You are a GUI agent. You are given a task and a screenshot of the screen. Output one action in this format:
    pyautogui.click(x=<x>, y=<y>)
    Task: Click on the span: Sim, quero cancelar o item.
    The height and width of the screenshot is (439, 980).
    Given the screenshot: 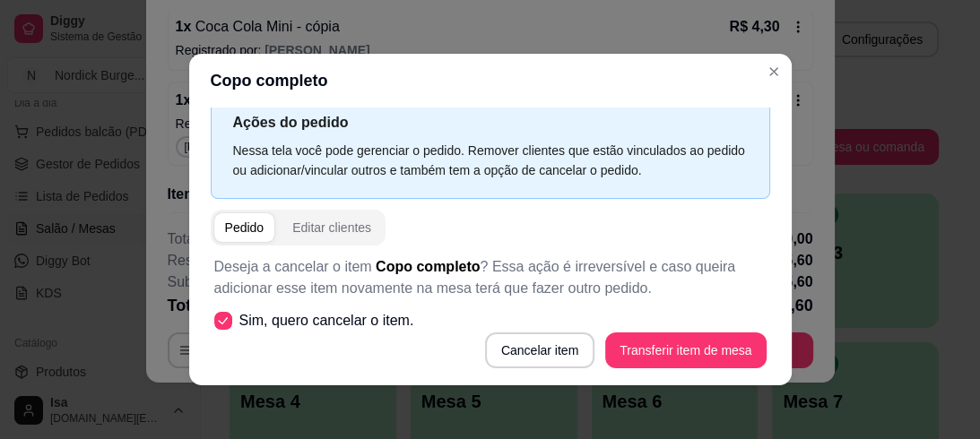 What is the action you would take?
    pyautogui.click(x=326, y=321)
    